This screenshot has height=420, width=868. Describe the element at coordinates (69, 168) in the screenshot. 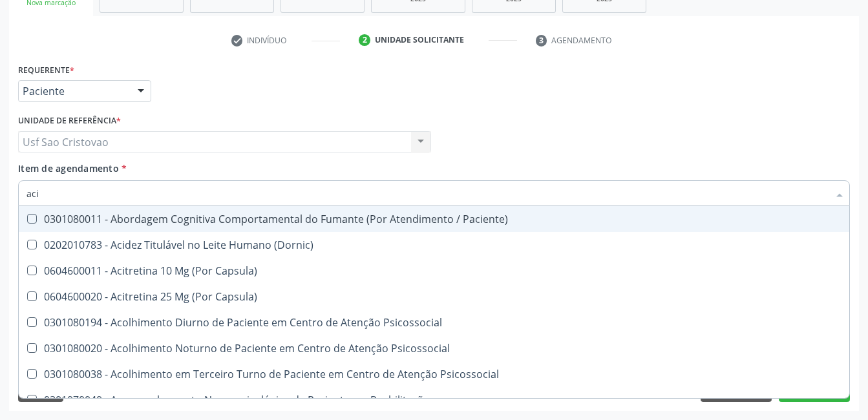

I see `span: Item de agendamento` at that location.